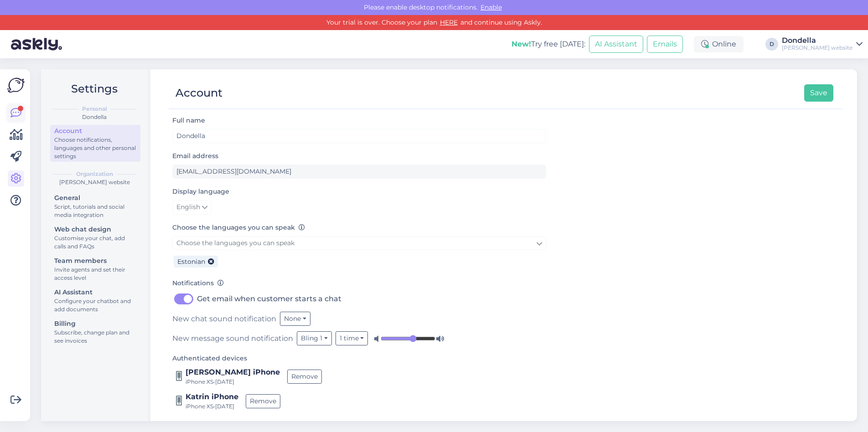 Image resolution: width=868 pixels, height=432 pixels. I want to click on div: Configure your chatbot and add documents, so click(95, 305).